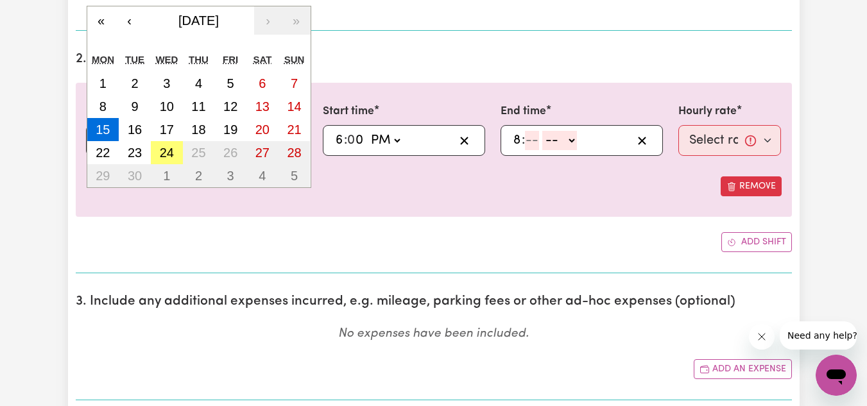  Describe the element at coordinates (167, 130) in the screenshot. I see `button: September 17, 2025` at that location.